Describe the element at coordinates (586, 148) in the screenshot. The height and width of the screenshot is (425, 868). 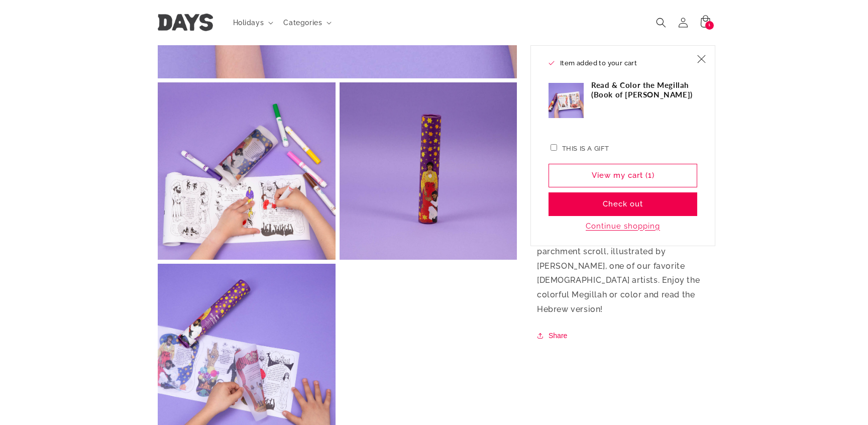
I see `label: This is a gift` at that location.